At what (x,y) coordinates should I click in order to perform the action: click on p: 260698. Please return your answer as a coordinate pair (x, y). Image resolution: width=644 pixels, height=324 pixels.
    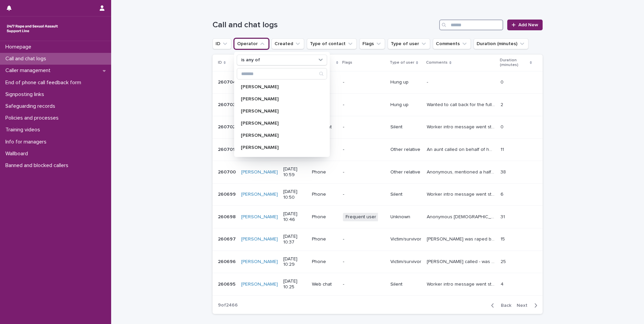
    Looking at the image, I should click on (227, 216).